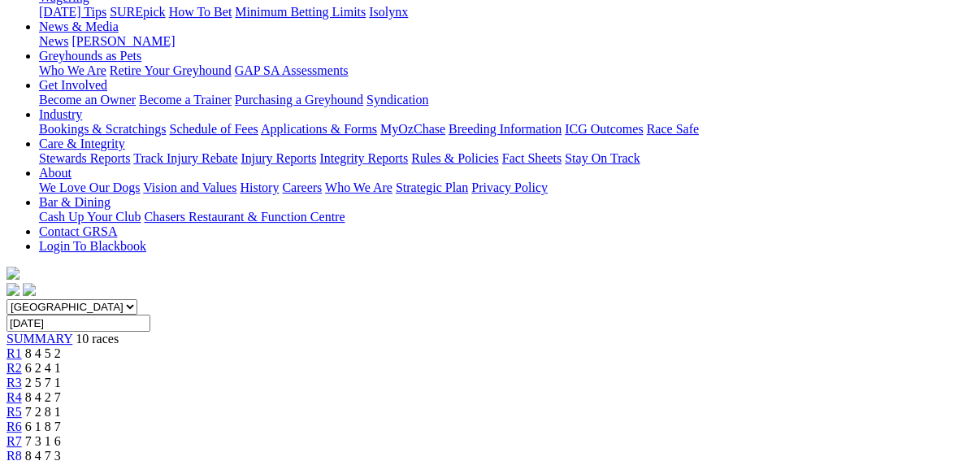  Describe the element at coordinates (14, 353) in the screenshot. I see `a: R1` at that location.